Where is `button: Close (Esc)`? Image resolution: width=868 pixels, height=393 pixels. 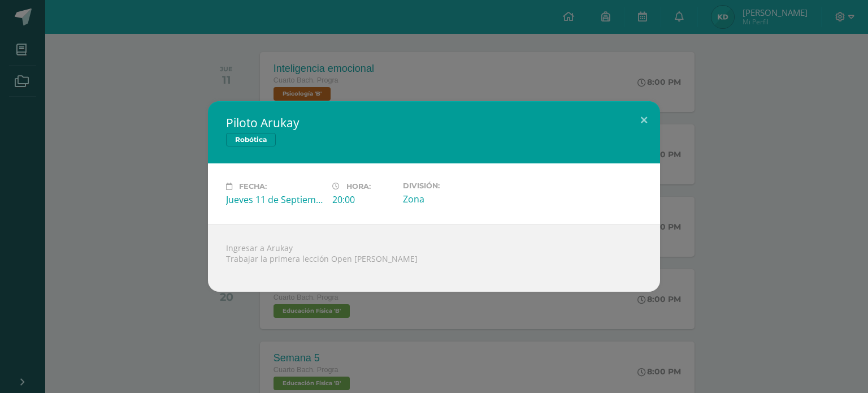 button: Close (Esc) is located at coordinates (644, 121).